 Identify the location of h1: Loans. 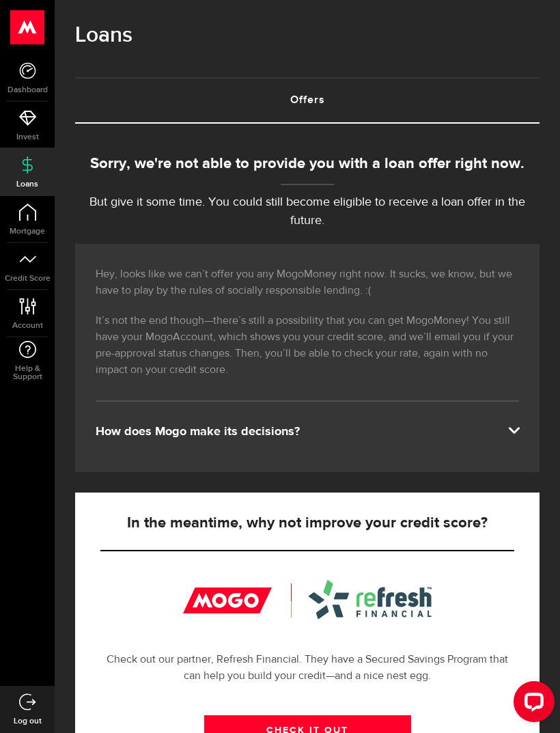
(308, 36).